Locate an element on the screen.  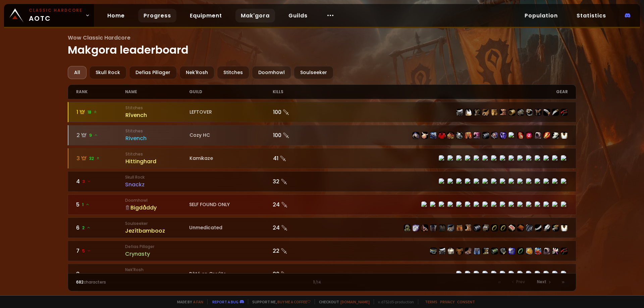
small: Nek'Rosh is located at coordinates (157, 270).